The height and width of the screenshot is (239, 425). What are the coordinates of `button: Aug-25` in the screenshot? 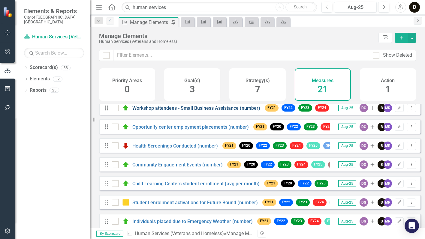 It's located at (355, 7).